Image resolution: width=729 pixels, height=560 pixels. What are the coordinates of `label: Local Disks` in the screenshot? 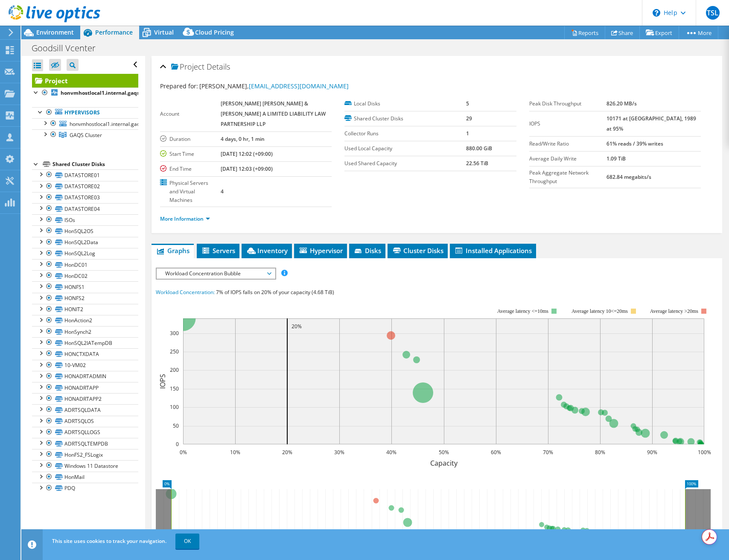 It's located at (405, 104).